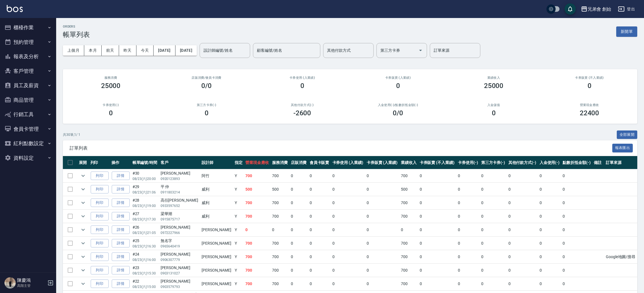 Image resolution: width=644 pixels, height=293 pixels. What do you see at coordinates (238, 162) in the screenshot?
I see `th: 指定` at bounding box center [238, 162].